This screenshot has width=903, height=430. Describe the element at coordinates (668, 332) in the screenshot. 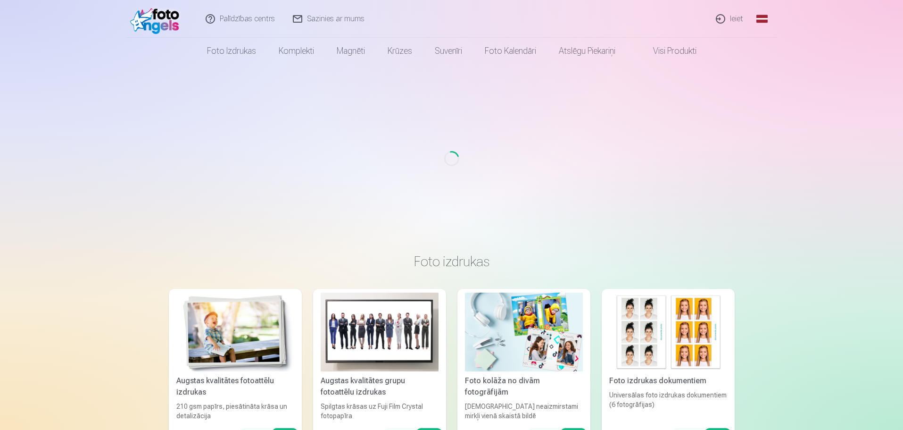

I see `img: Foto izdrukas dokumentiem` at that location.